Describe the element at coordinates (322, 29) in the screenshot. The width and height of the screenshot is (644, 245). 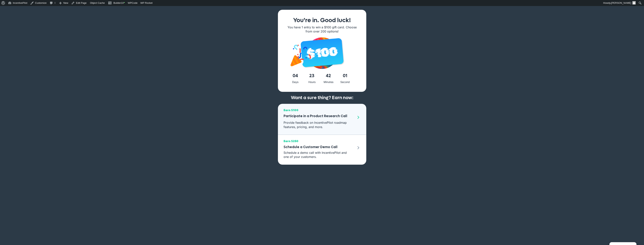
I see `p: You have 1 entry to win a $100 gift card. Choose from over 200 options!` at that location.